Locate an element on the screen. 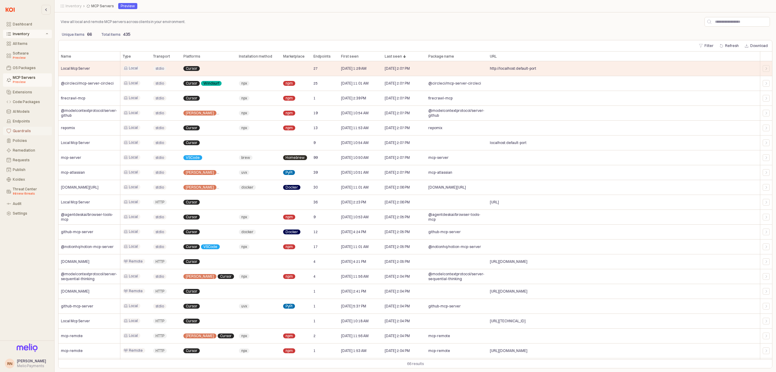 The image size is (776, 372). span: 12 is located at coordinates (316, 232).